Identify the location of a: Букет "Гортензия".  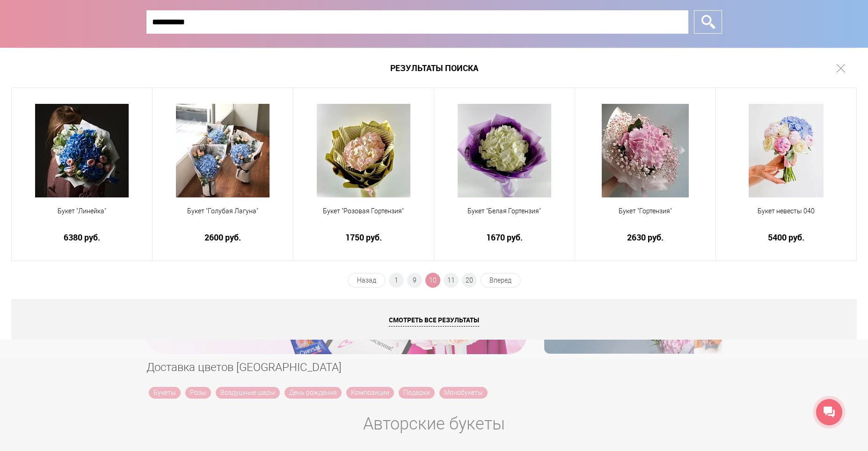
(645, 216).